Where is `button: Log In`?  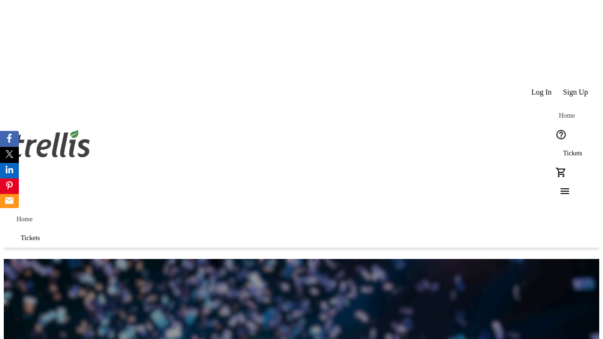 button: Log In is located at coordinates (541, 92).